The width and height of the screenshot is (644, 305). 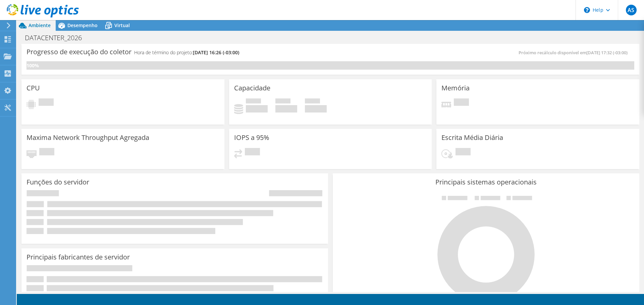 What do you see at coordinates (88, 138) in the screenshot?
I see `h3: Maxima Network Throughput Agregada` at bounding box center [88, 138].